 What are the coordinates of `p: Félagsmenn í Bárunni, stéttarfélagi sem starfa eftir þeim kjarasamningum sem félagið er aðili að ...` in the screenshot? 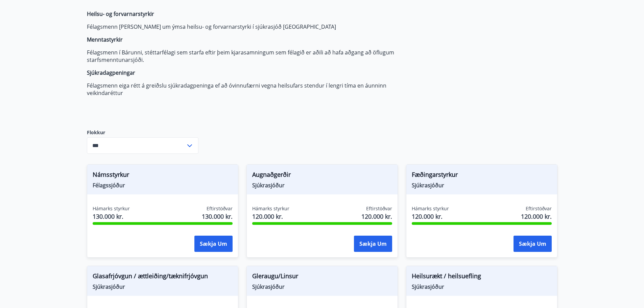 It's located at (246, 56).